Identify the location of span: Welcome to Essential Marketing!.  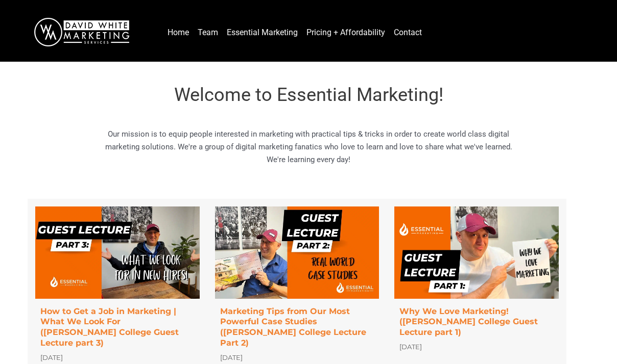
(308, 95).